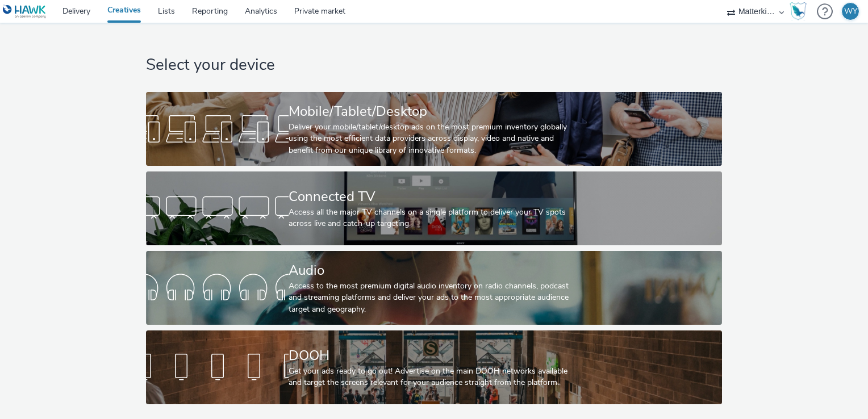 The image size is (868, 419). I want to click on div: Access all the major TV channels on a single platform to deliver your TV spots across live and ca..., so click(431, 218).